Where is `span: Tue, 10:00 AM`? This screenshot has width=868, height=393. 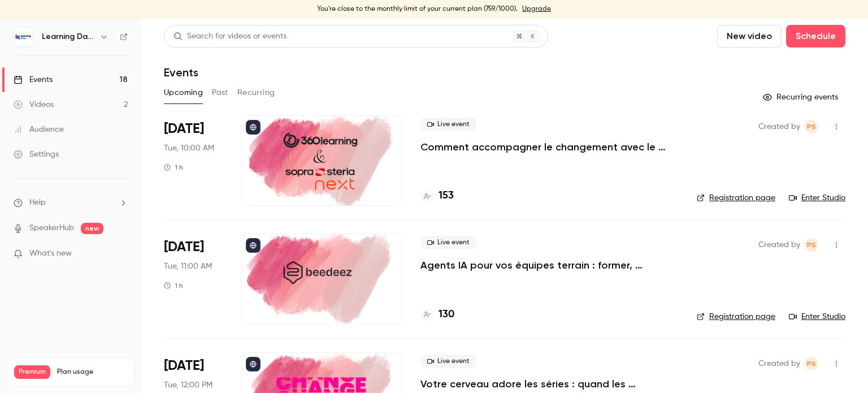 span: Tue, 10:00 AM is located at coordinates (189, 148).